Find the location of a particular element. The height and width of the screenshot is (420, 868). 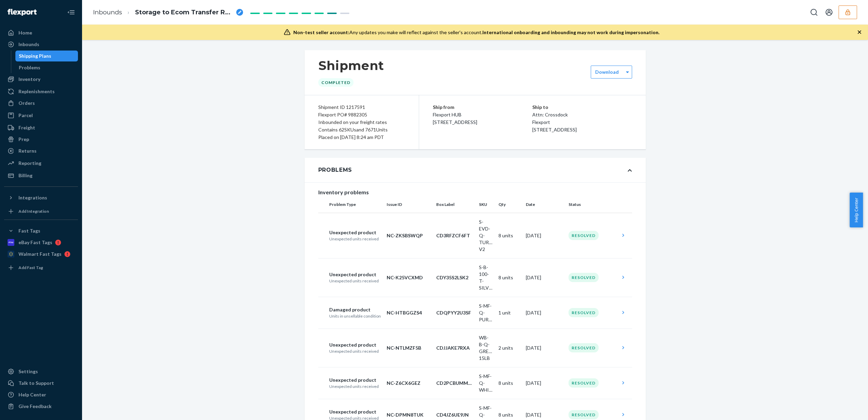

p: Ship from is located at coordinates (482, 107).